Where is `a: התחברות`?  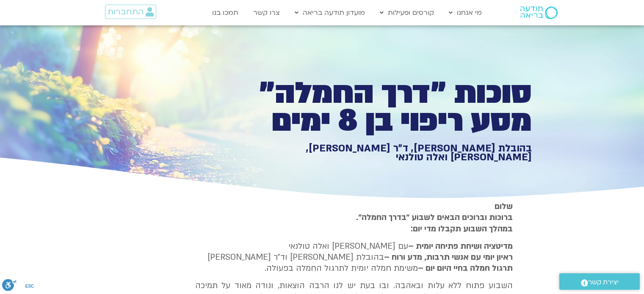 a: התחברות is located at coordinates (130, 12).